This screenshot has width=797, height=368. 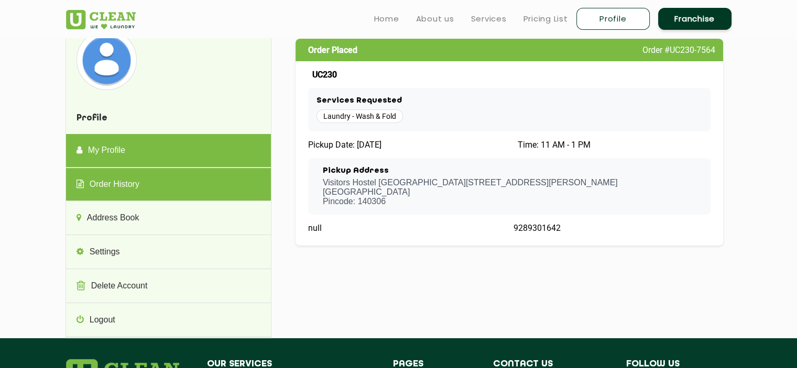 I want to click on span: Time: 11 AM - 1 PM, so click(x=554, y=145).